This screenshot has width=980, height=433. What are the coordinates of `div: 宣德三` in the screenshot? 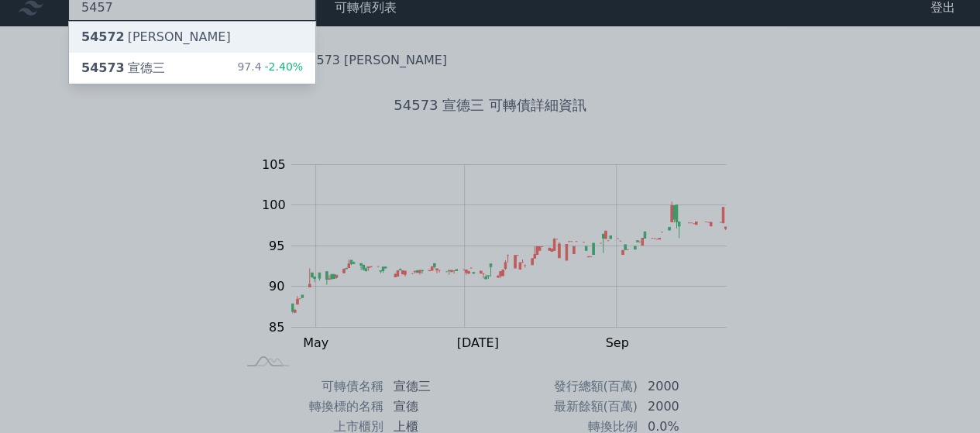 It's located at (123, 68).